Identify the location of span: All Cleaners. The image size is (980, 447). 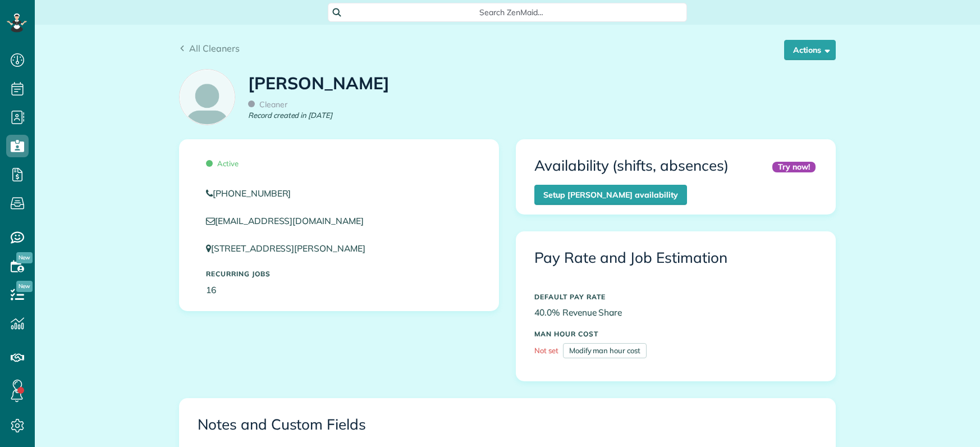
(214, 48).